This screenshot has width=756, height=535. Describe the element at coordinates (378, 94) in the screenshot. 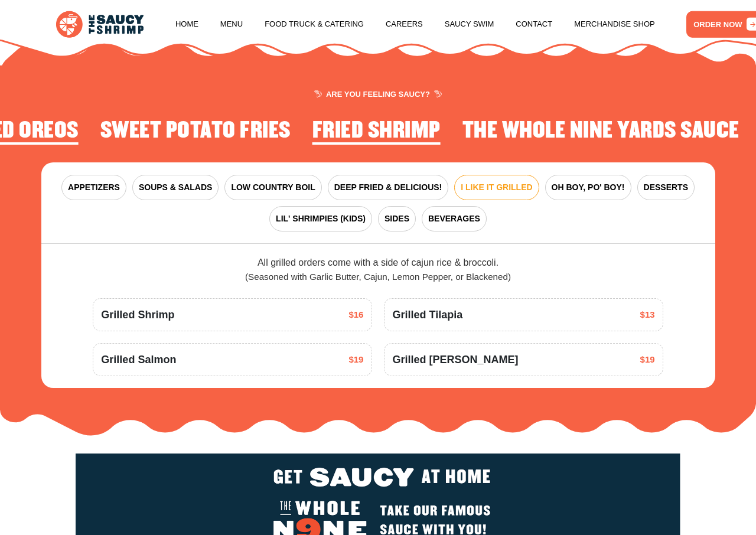

I see `span: ARE YOU FEELING SAUCY?` at that location.